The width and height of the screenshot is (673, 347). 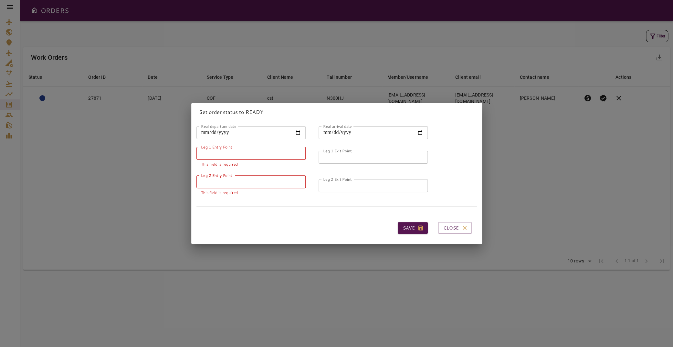 What do you see at coordinates (337, 150) in the screenshot?
I see `label: Leg 1 Exit Point` at bounding box center [337, 150].